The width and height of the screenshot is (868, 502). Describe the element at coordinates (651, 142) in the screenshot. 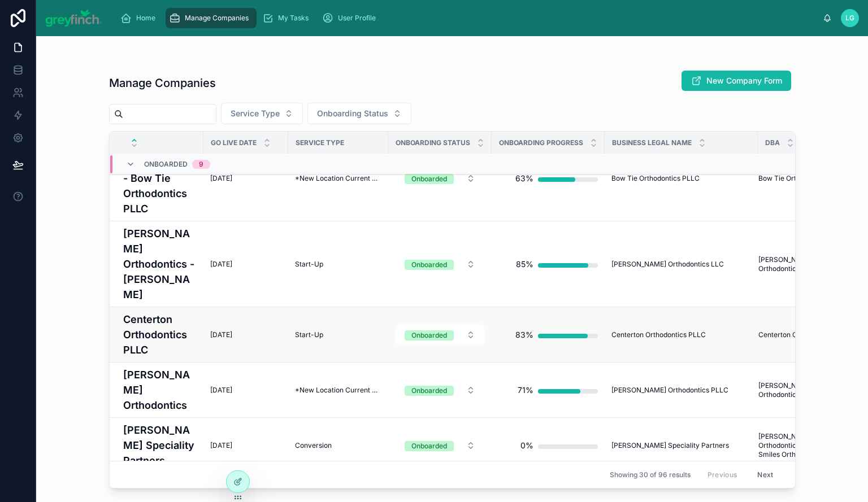

I see `span: Business Legal Name` at that location.